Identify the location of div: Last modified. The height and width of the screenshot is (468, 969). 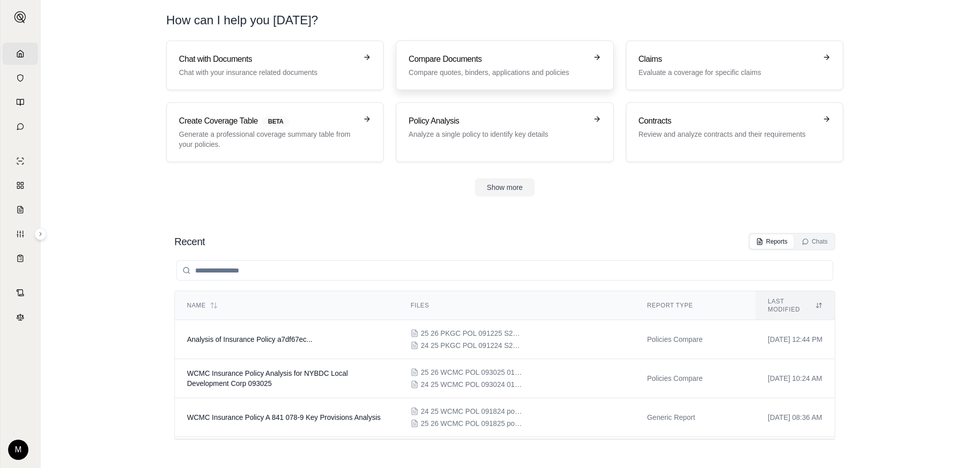
(795, 306).